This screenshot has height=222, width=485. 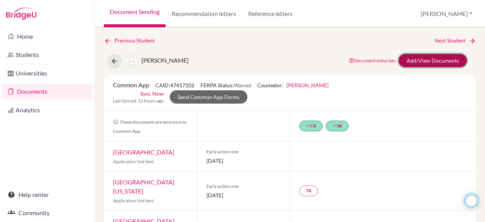 What do you see at coordinates (47, 36) in the screenshot?
I see `a: Home` at bounding box center [47, 36].